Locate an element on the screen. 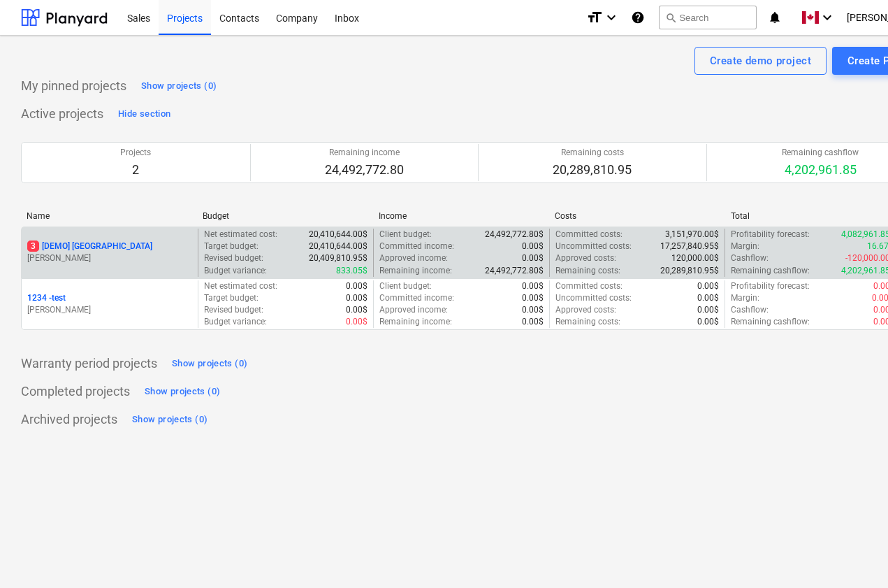 Image resolution: width=888 pixels, height=588 pixels. p: 1234 - test is located at coordinates (46, 297).